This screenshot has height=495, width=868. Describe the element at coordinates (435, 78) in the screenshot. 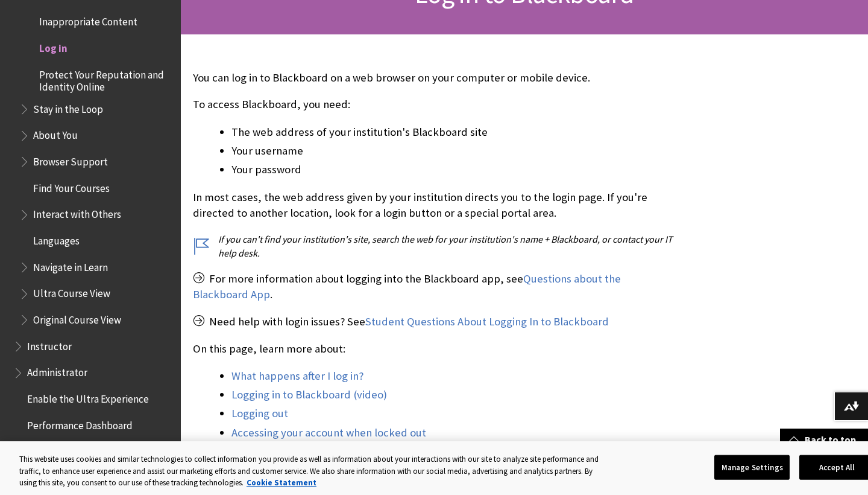

I see `p: You can log in to Blackboard on a web browser on your computer or mobile device.` at that location.